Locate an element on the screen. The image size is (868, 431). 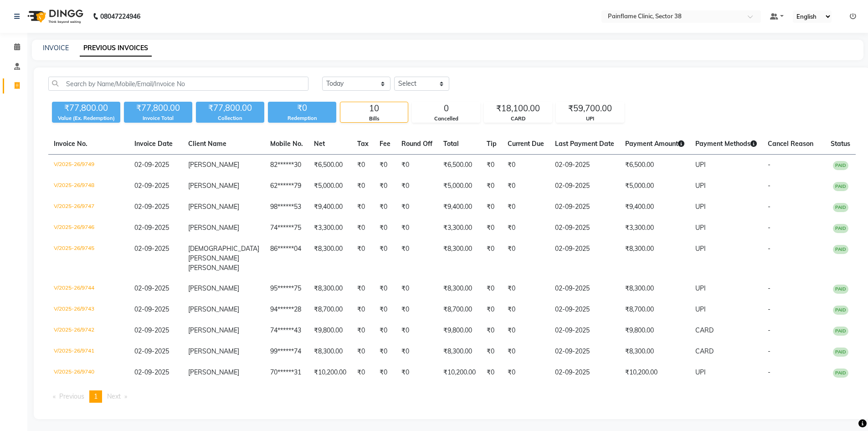
td: V/2025-26/9744 is located at coordinates (89, 289).